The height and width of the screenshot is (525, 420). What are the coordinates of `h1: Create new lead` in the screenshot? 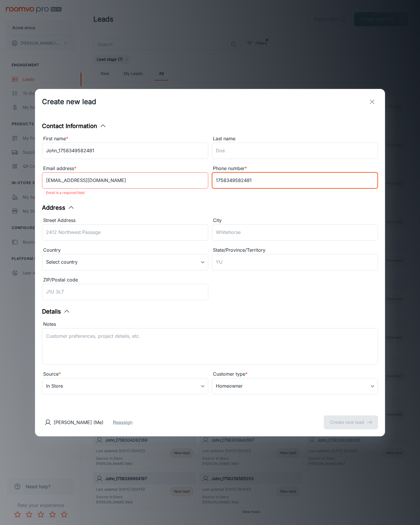 It's located at (69, 102).